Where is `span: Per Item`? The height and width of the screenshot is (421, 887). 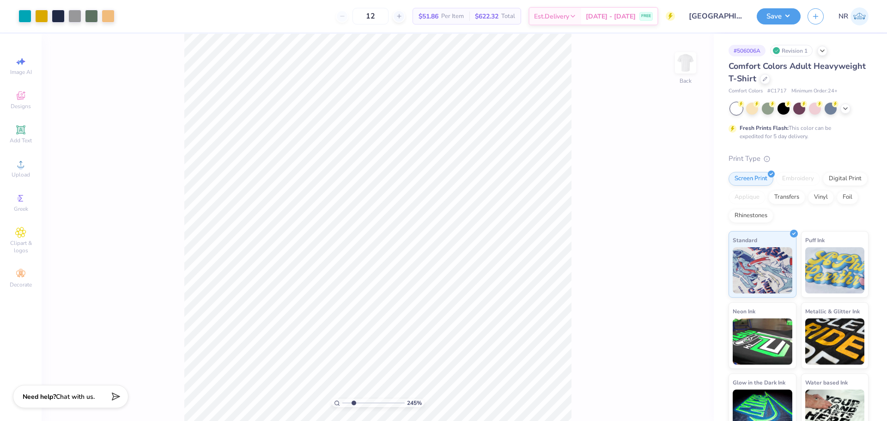
span: Per Item is located at coordinates (452, 16).